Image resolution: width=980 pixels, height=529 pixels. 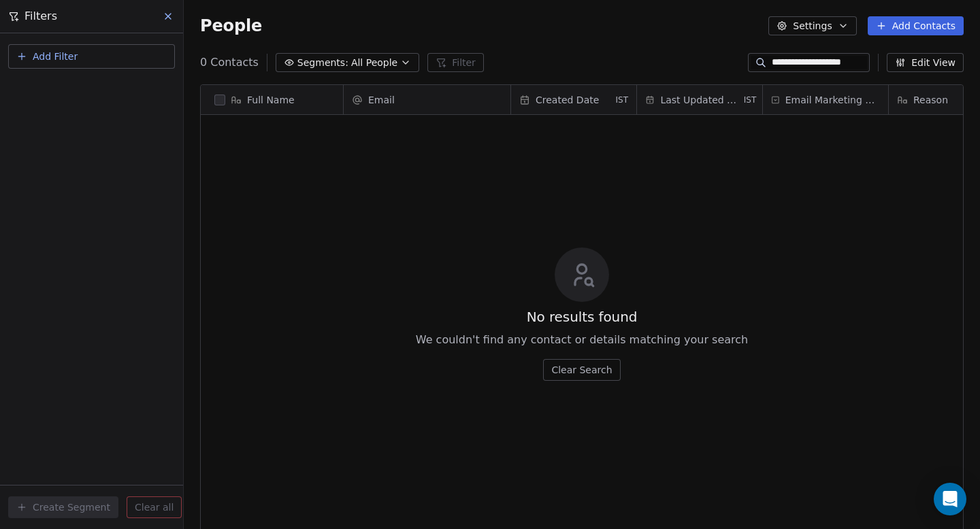 What do you see at coordinates (427, 99) in the screenshot?
I see `div: Email` at bounding box center [427, 99].